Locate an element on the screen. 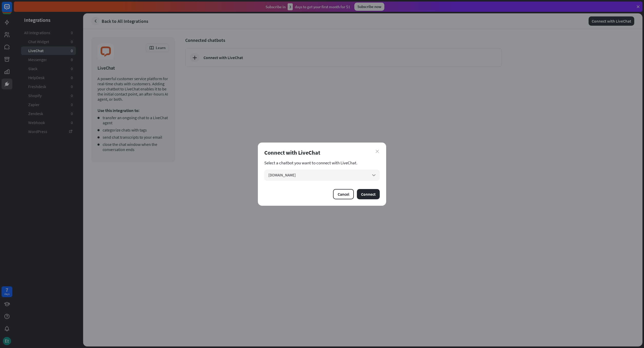 Image resolution: width=644 pixels, height=348 pixels. i: close is located at coordinates (377, 151).